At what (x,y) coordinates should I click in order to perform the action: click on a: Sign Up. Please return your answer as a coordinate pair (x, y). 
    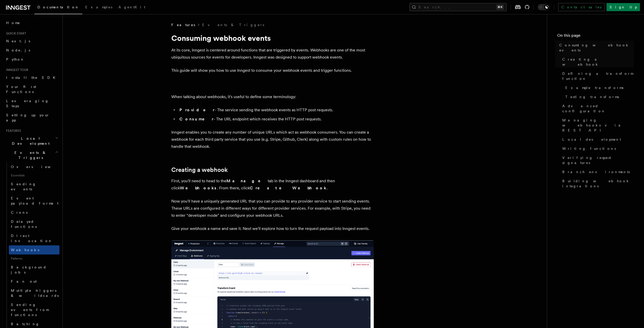
    Looking at the image, I should click on (624, 7).